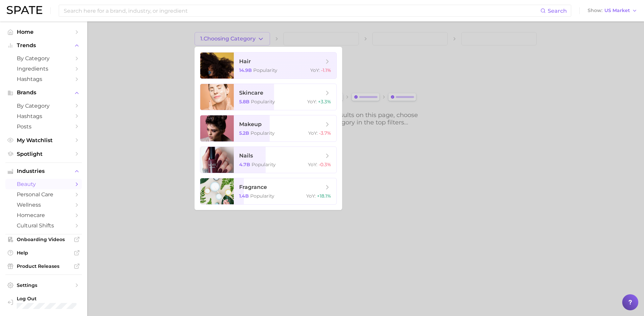 The image size is (644, 316). What do you see at coordinates (44, 69) in the screenshot?
I see `a: Ingredients` at bounding box center [44, 69].